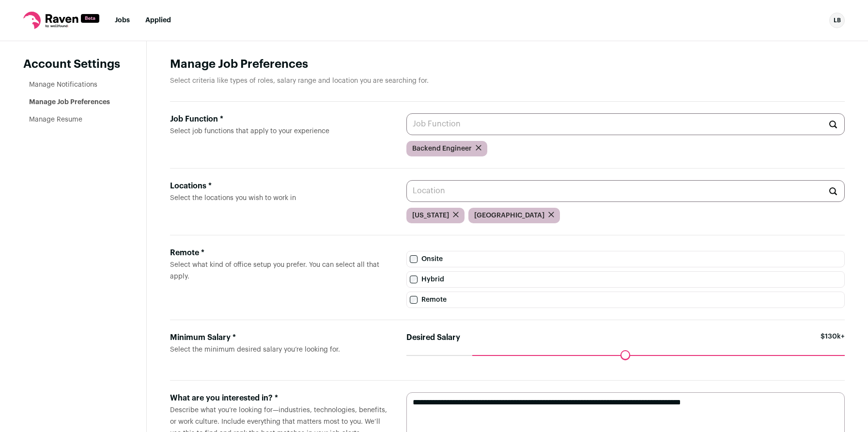 The image size is (868, 432). I want to click on div: LB, so click(837, 20).